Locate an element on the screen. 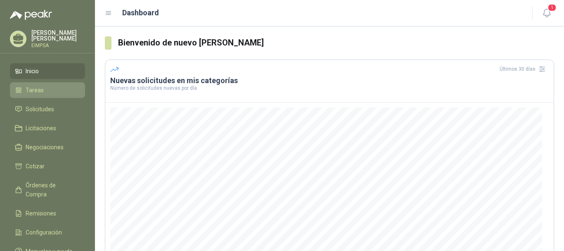 The width and height of the screenshot is (564, 251). p: Número de solicitudes nuevas por día is located at coordinates (330, 88).